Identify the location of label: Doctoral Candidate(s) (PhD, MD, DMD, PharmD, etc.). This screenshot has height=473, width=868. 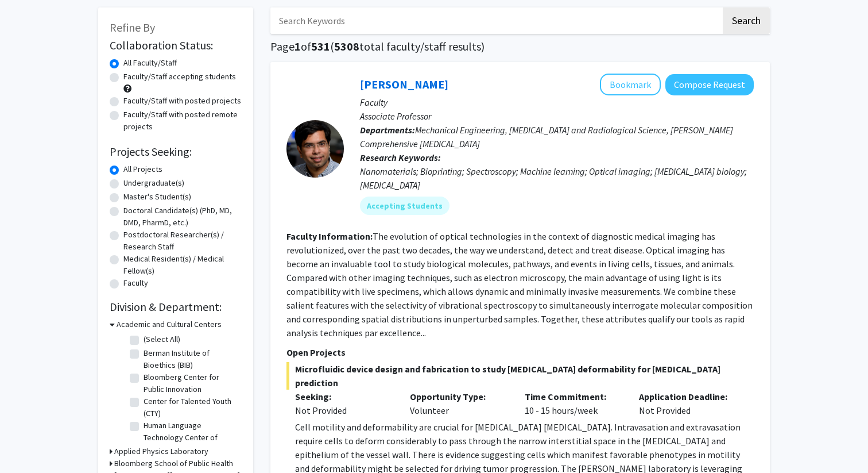
(182, 216).